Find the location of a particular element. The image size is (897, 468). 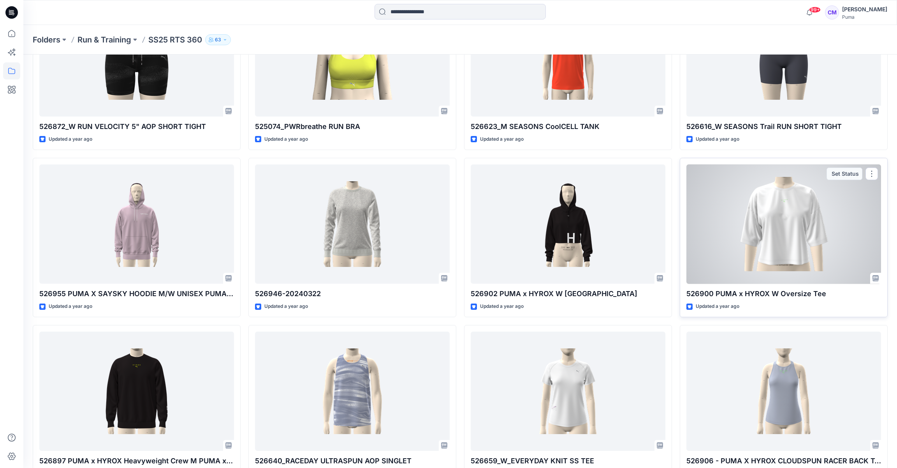

p: 526616_W SEASONS Trail RUN SHORT TIGHT is located at coordinates (784, 127).